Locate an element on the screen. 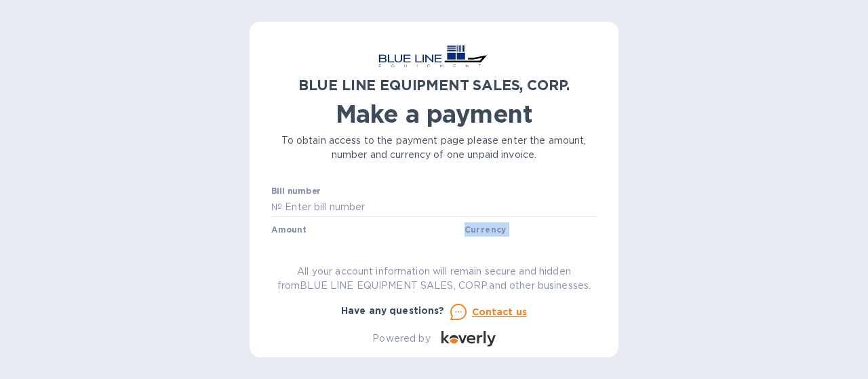 This screenshot has width=868, height=379. p: Powered by is located at coordinates (401, 338).